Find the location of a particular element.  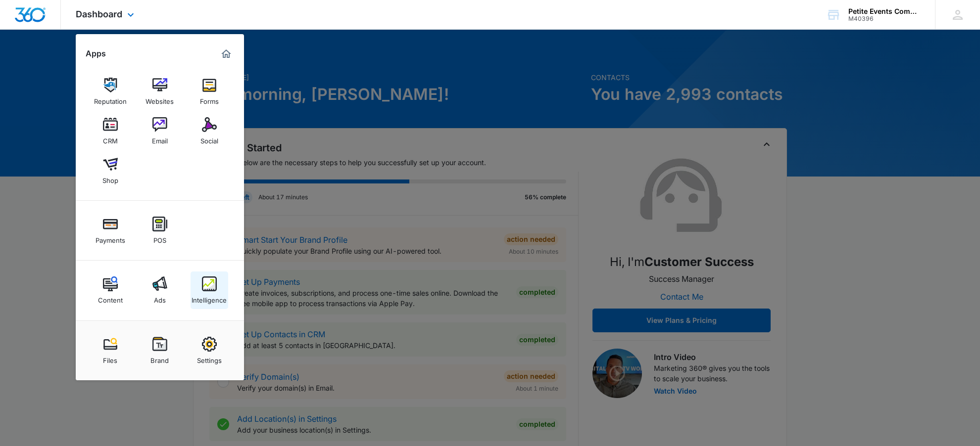

div: Ads is located at coordinates (160, 298).